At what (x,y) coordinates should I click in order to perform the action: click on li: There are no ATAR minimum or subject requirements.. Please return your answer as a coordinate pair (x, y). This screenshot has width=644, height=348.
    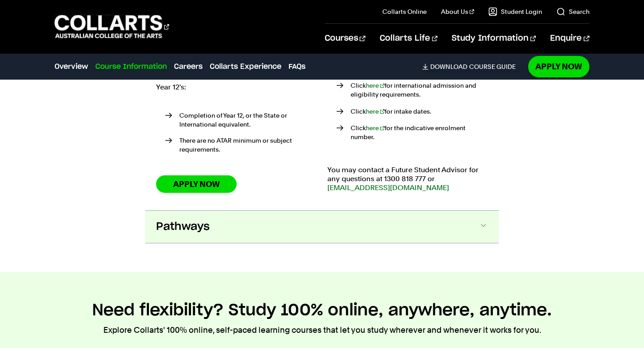
    Looking at the image, I should click on (241, 145).